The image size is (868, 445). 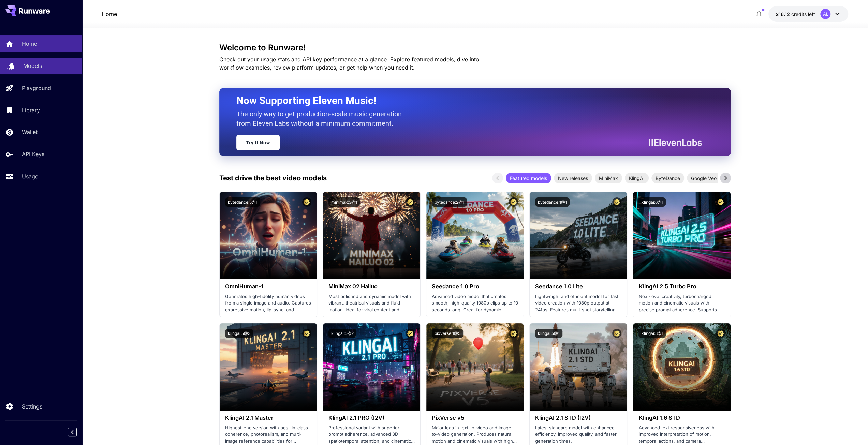 What do you see at coordinates (78, 432) in the screenshot?
I see `div: Collapse sidebar` at bounding box center [78, 432].